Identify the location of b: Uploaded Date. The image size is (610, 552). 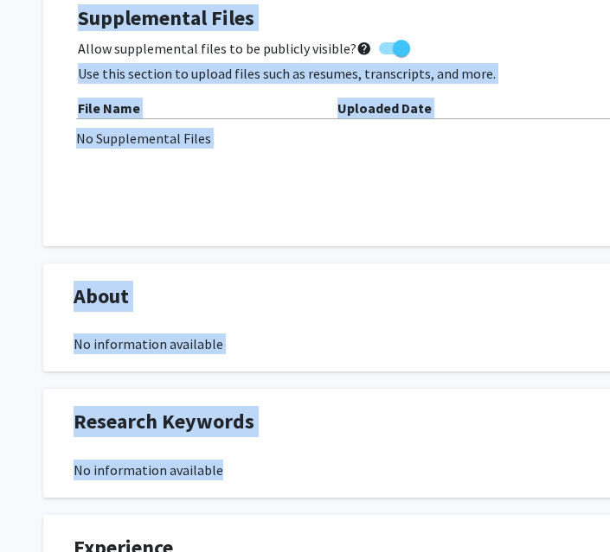
(384, 108).